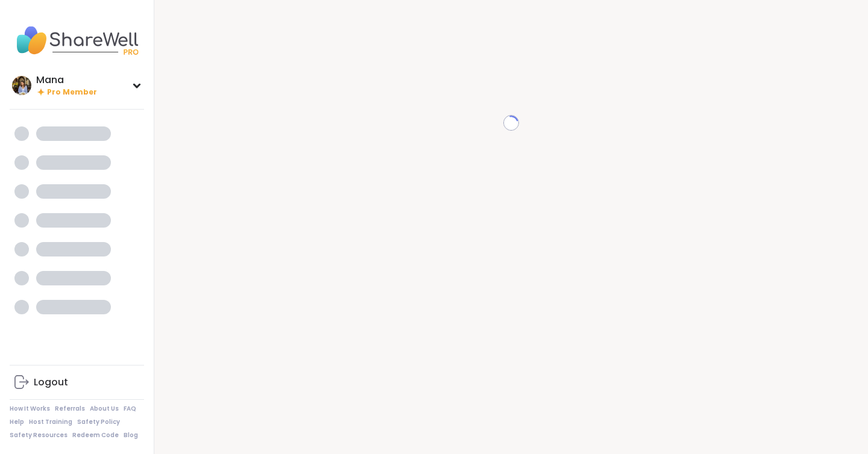 The height and width of the screenshot is (454, 868). Describe the element at coordinates (50, 422) in the screenshot. I see `a: Host Training` at that location.